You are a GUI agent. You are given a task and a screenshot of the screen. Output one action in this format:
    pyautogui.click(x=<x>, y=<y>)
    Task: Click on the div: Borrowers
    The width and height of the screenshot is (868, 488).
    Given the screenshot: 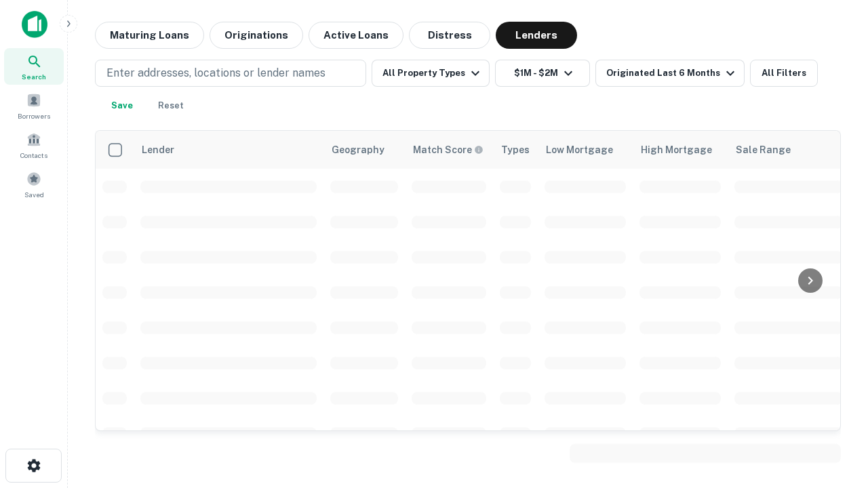 What is the action you would take?
    pyautogui.click(x=34, y=106)
    